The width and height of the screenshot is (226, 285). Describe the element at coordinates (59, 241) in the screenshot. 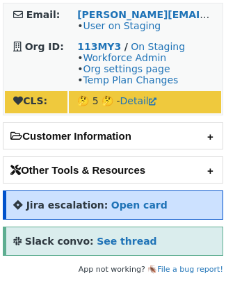

I see `strong: Slack convo:` at that location.